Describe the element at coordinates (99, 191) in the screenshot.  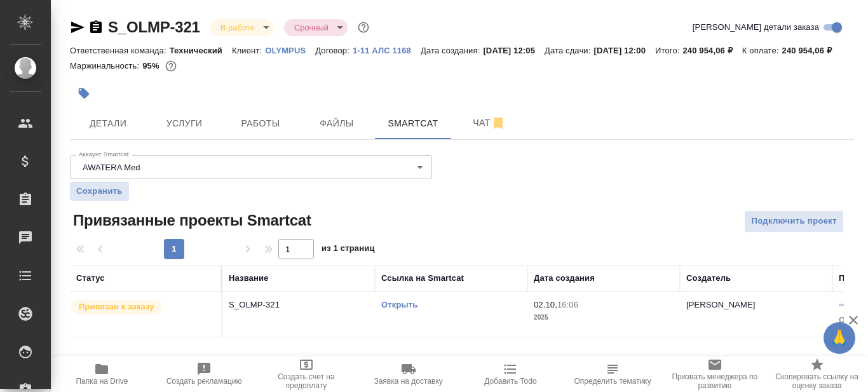
I see `button: Сохранить` at that location.